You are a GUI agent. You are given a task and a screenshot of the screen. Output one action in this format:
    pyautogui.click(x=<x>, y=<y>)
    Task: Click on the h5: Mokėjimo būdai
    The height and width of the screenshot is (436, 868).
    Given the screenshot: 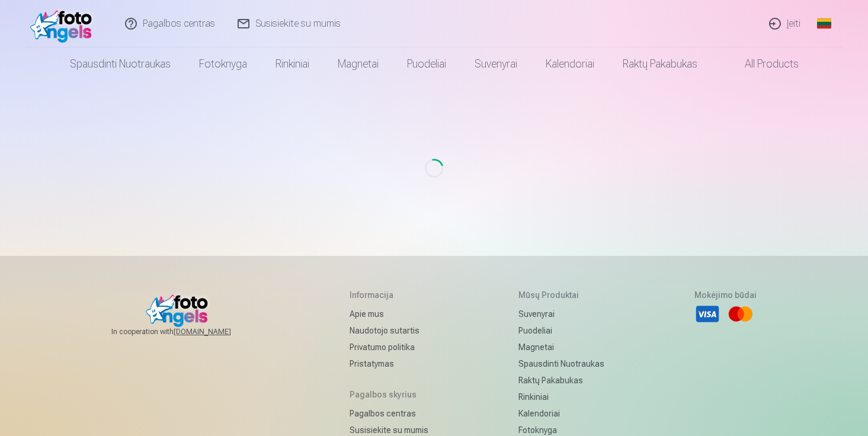 What is the action you would take?
    pyautogui.click(x=725, y=295)
    